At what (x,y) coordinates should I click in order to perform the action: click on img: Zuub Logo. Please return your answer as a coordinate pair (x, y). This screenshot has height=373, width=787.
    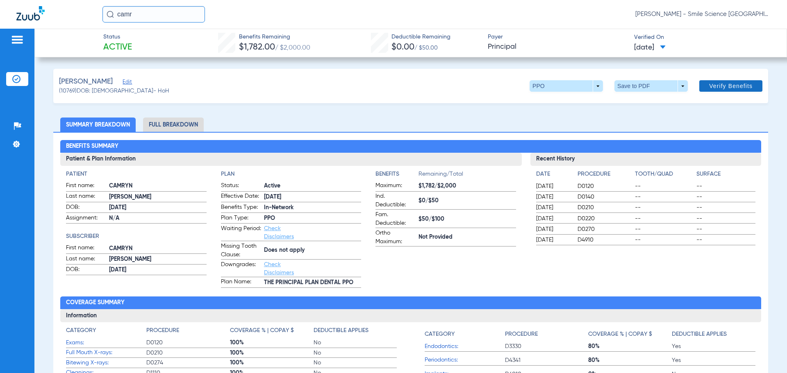
    Looking at the image, I should click on (30, 13).